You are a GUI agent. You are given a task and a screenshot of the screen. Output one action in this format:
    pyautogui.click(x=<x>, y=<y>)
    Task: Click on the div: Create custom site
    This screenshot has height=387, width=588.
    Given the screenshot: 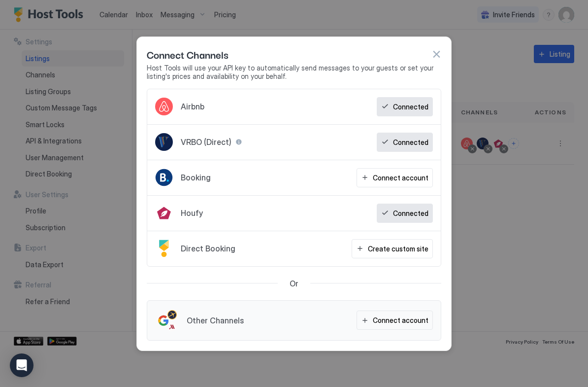 What is the action you would take?
    pyautogui.click(x=398, y=248)
    